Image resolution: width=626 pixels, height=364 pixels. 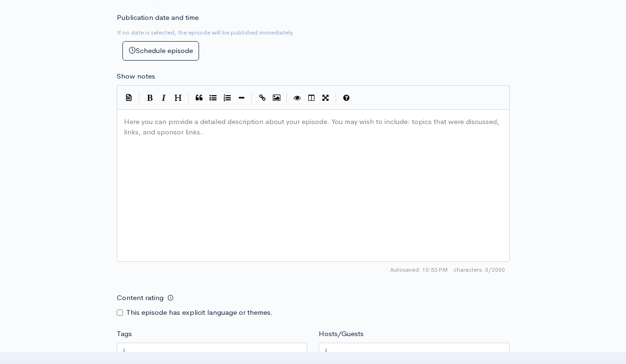 What do you see at coordinates (340, 334) in the screenshot?
I see `label: Hosts/Guests` at bounding box center [340, 334].